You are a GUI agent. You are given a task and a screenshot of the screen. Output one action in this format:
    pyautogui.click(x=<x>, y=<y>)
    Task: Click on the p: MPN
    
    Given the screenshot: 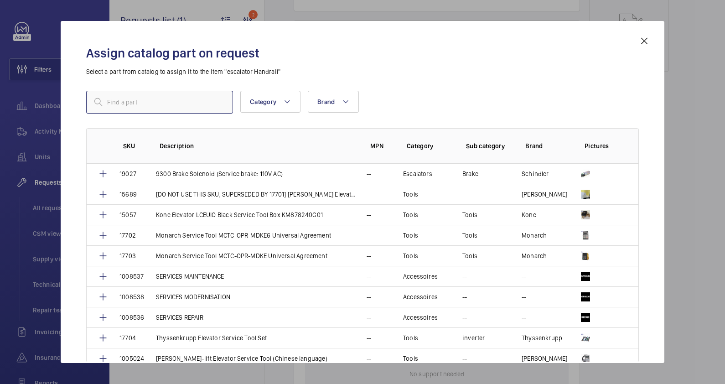 What is the action you would take?
    pyautogui.click(x=381, y=146)
    